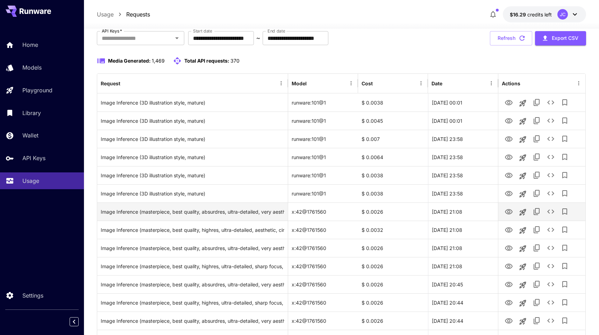 This screenshot has width=599, height=335. I want to click on button: Open, so click(177, 38).